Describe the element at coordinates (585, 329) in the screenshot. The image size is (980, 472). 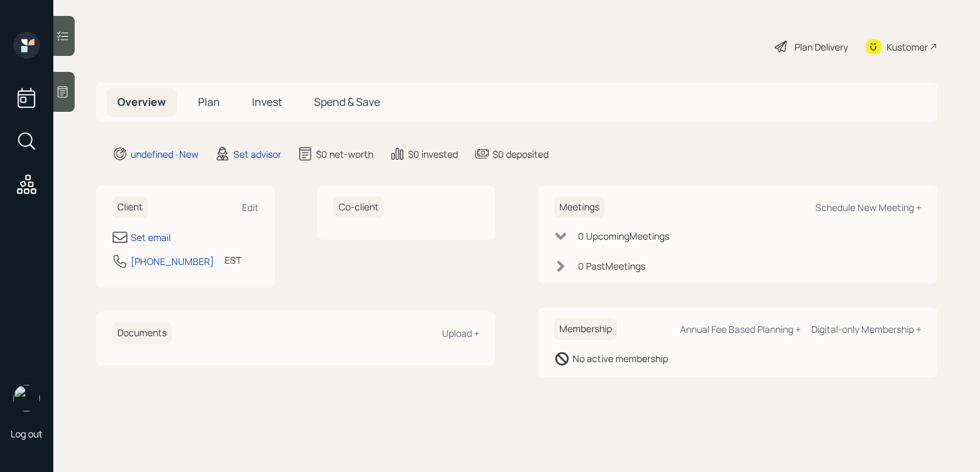
I see `h6: Membership` at that location.